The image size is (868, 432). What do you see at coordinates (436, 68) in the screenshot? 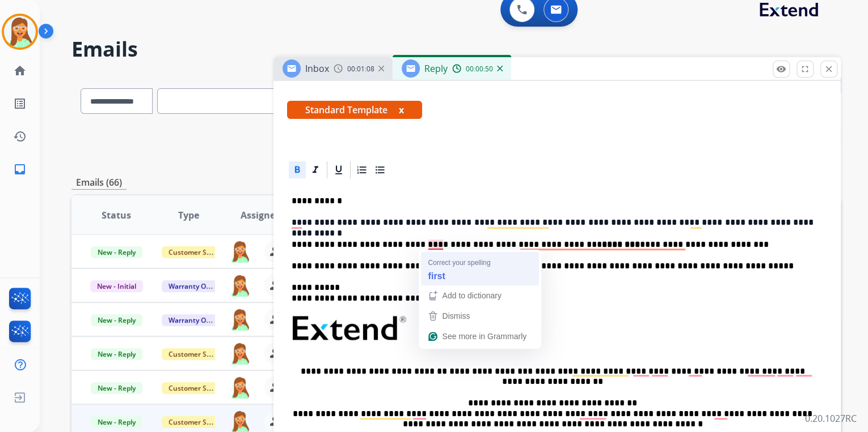
I see `span: Reply` at bounding box center [436, 68].